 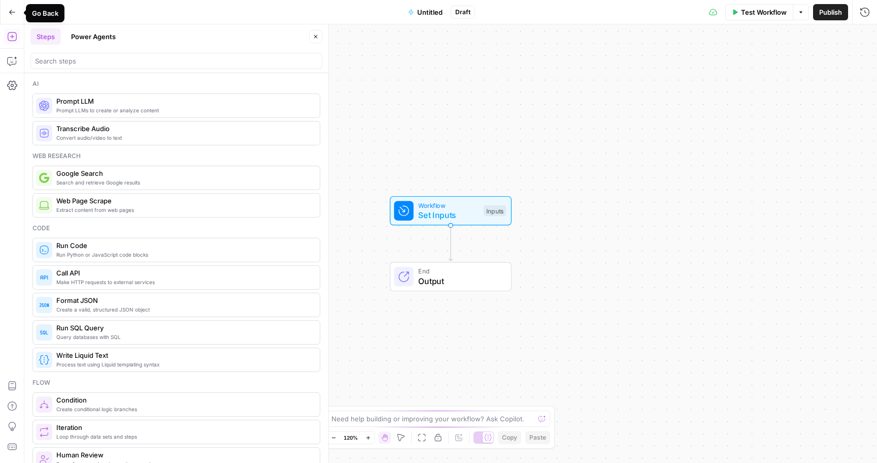 What do you see at coordinates (176, 84) in the screenshot?
I see `div: Ai` at bounding box center [176, 84].